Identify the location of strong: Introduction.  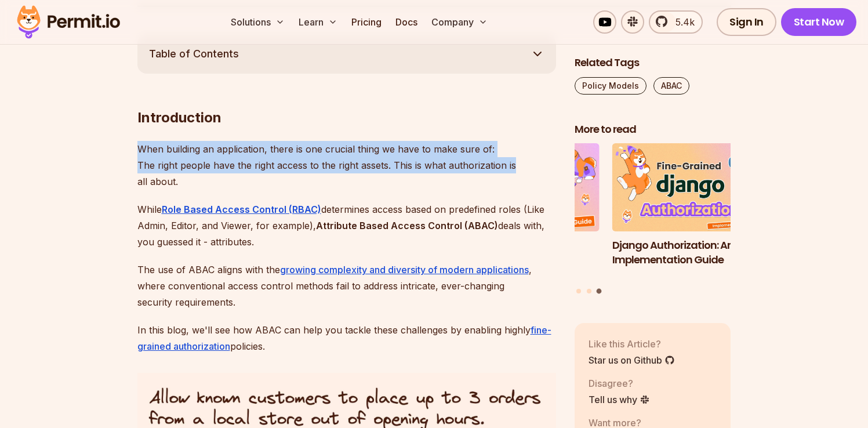
(179, 117).